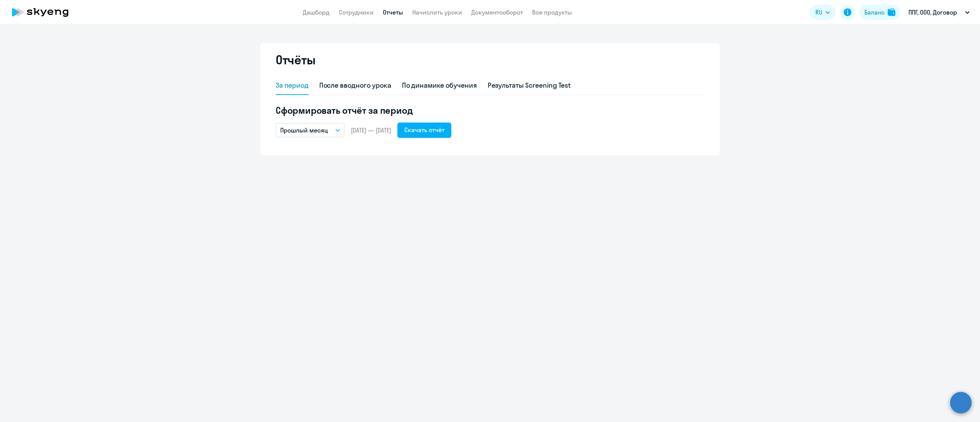  Describe the element at coordinates (822, 12) in the screenshot. I see `button: RU` at that location.